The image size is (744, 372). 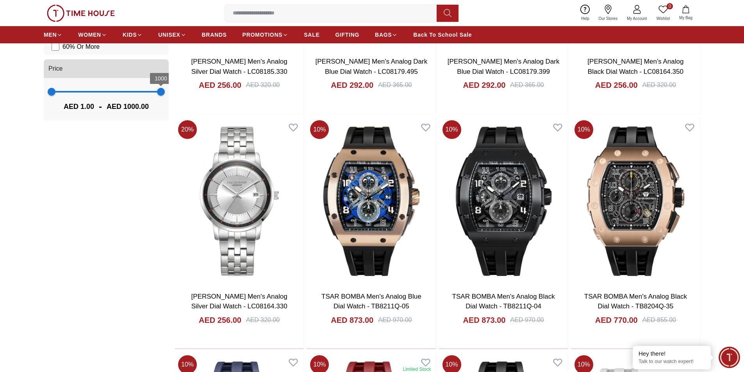 I want to click on a: Help, so click(x=585, y=13).